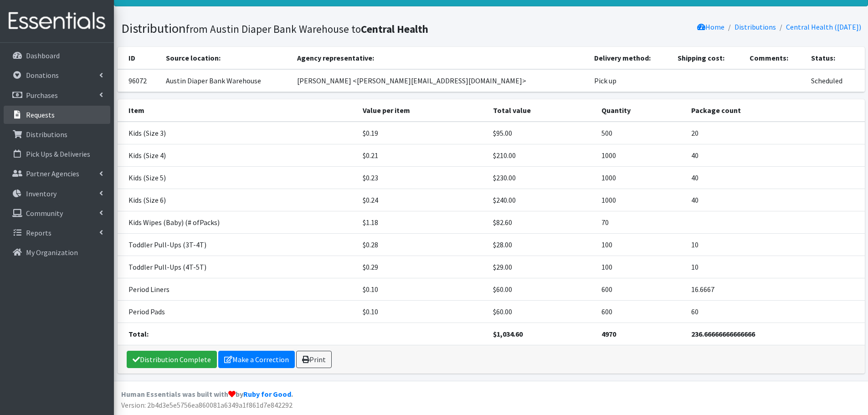  I want to click on td: Toddler Pull-Ups (3T-4T), so click(238, 244).